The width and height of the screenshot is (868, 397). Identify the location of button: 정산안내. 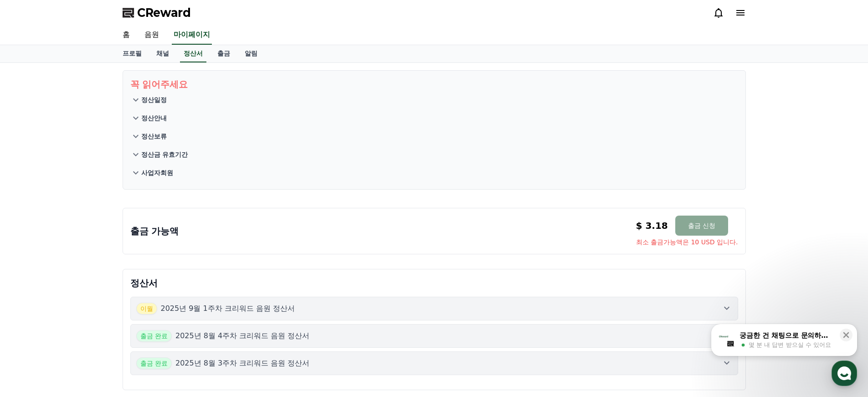
(434, 118).